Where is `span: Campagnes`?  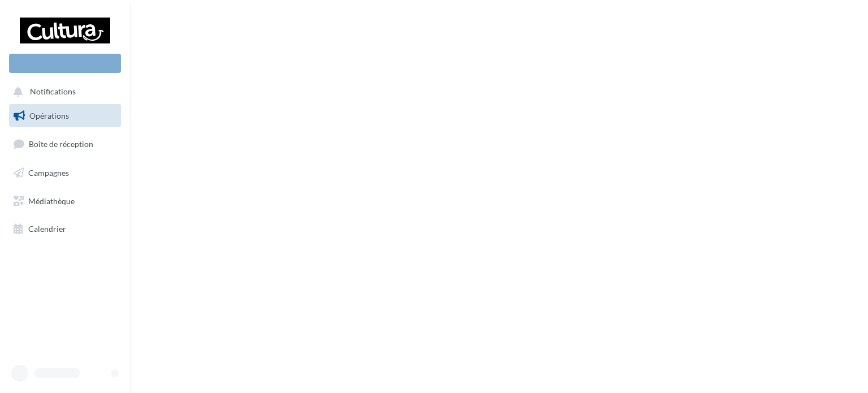 span: Campagnes is located at coordinates (48, 173).